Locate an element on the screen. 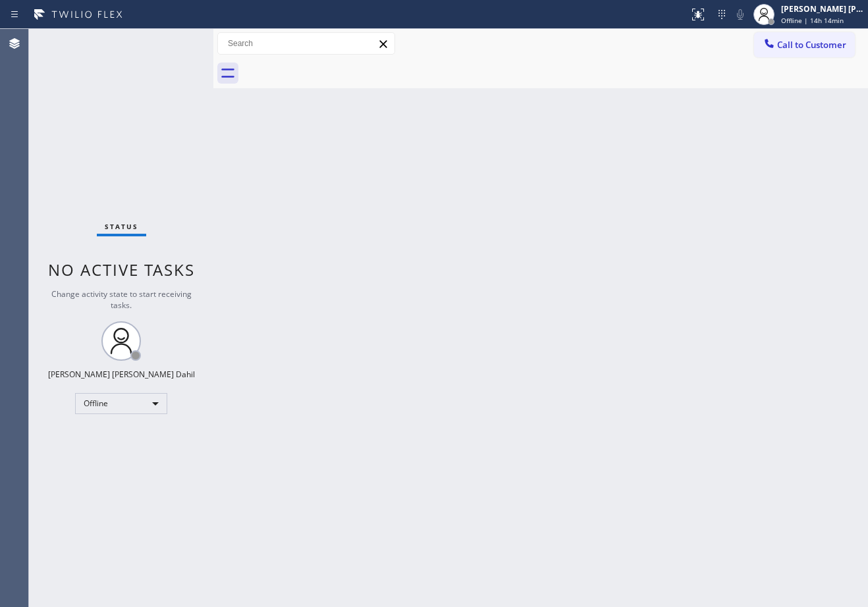 The height and width of the screenshot is (607, 868). span: No active tasks is located at coordinates (121, 269).